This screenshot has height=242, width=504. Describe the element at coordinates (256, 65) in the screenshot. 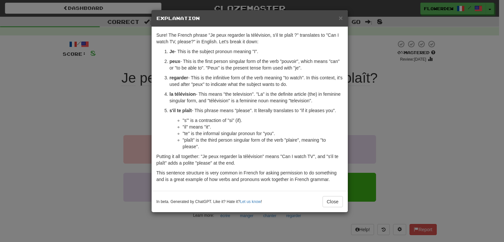

I see `p: - This is the first person singular form of the verb "pouvoir", which means "can" or "to be able ...` at that location.